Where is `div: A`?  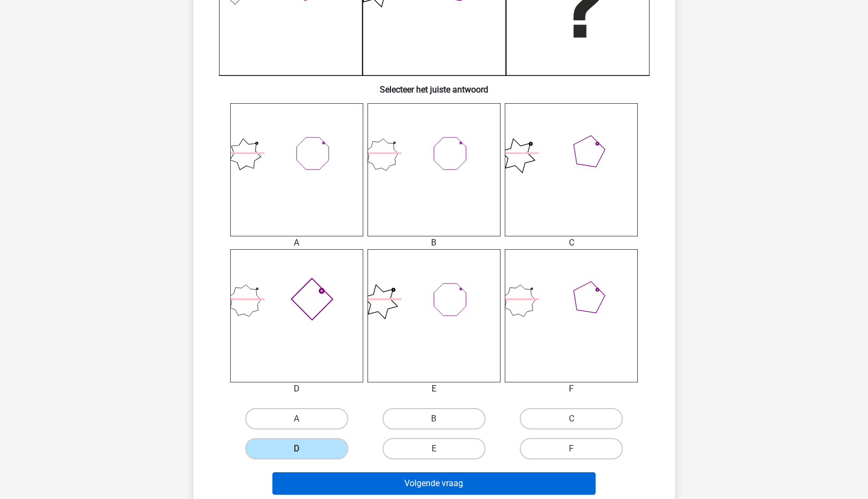
div: A is located at coordinates (296, 243).